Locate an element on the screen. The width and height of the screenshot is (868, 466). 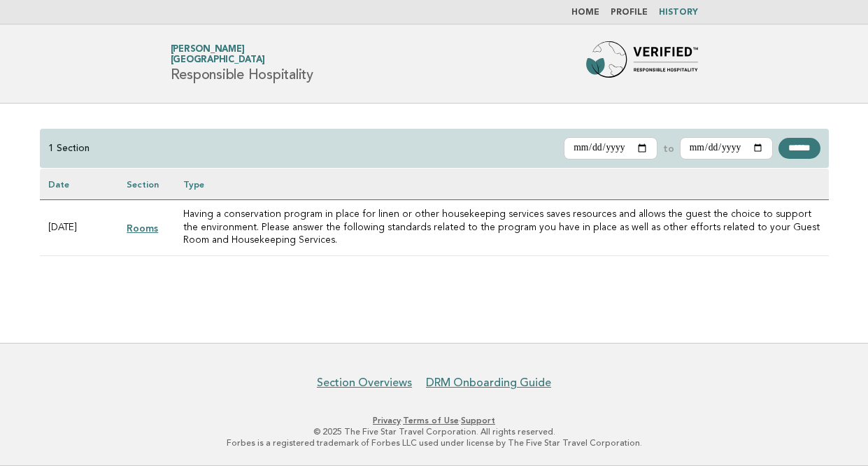
a: Privacy is located at coordinates (387, 420).